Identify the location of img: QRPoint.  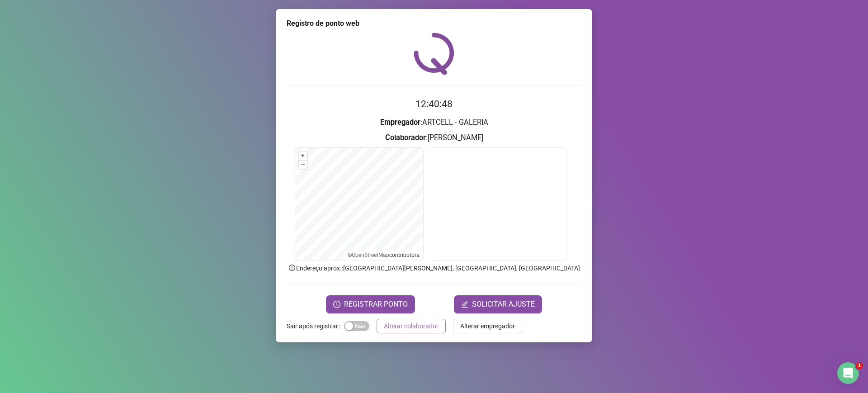
(434, 53).